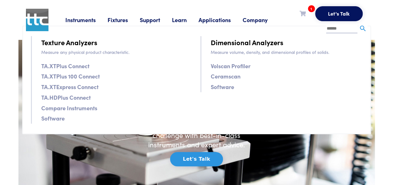 The height and width of the screenshot is (185, 393). What do you see at coordinates (220, 20) in the screenshot?
I see `a: Applications` at bounding box center [220, 20].